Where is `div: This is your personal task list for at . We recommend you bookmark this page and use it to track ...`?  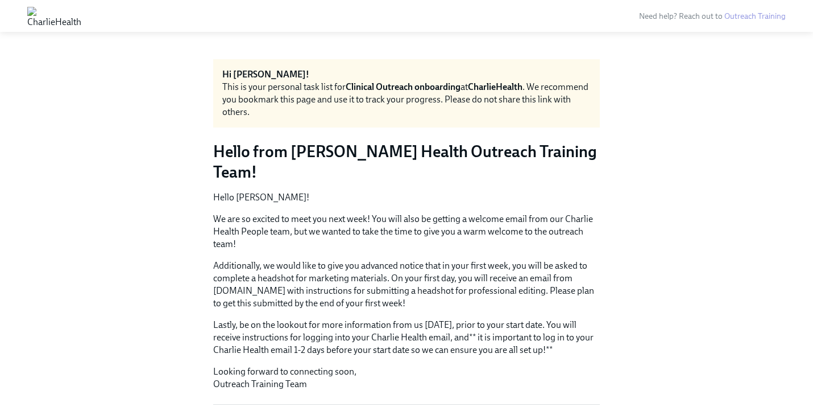
div: This is your personal task list for at . We recommend you bookmark this page and use it to track ... is located at coordinates (407, 100).